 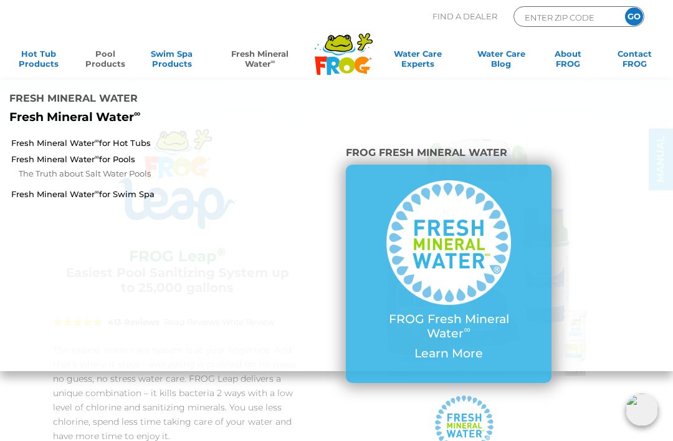 I want to click on a: AboutFROG, so click(x=568, y=61).